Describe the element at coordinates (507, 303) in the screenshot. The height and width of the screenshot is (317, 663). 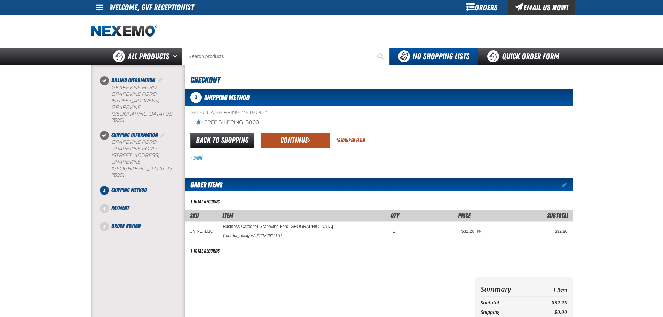
I see `th: Subtotal` at that location.